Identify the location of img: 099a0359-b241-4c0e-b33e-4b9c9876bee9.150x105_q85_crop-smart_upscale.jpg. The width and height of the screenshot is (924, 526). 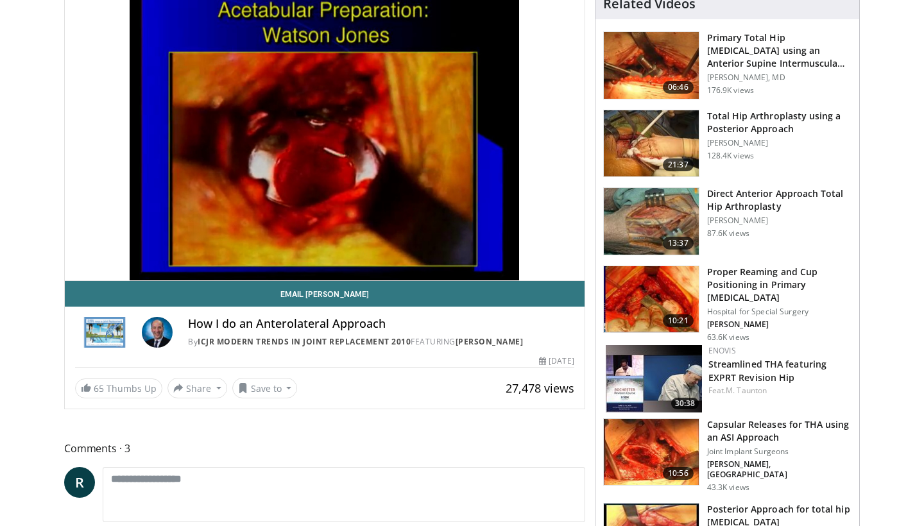
(654, 378).